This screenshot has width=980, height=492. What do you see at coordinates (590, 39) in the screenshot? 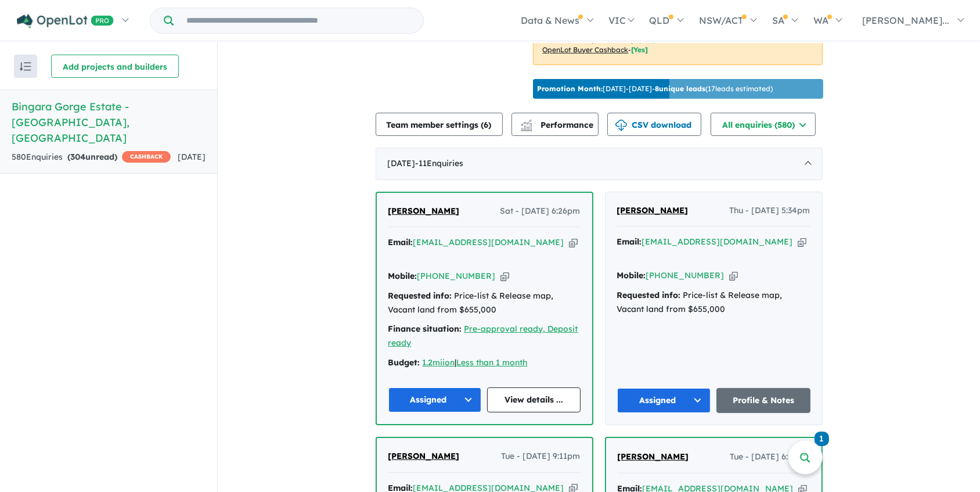
I see `u: Automated buyer follow-up` at bounding box center [590, 39].